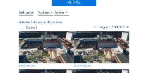 This screenshot has height=73, width=148. Describe the element at coordinates (26, 12) in the screenshot. I see `input: Zoek op datum 󰅀` at that location.